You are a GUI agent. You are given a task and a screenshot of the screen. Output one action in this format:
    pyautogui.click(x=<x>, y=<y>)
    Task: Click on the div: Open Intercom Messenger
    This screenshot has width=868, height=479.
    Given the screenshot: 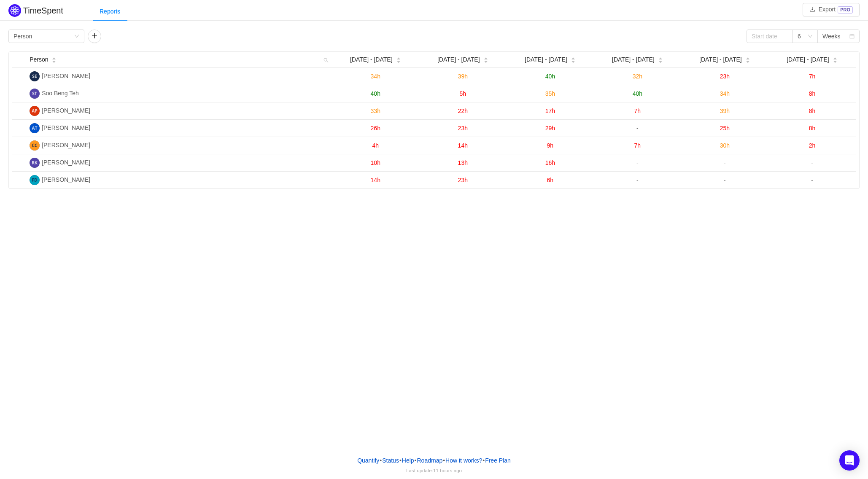 What is the action you would take?
    pyautogui.click(x=849, y=460)
    